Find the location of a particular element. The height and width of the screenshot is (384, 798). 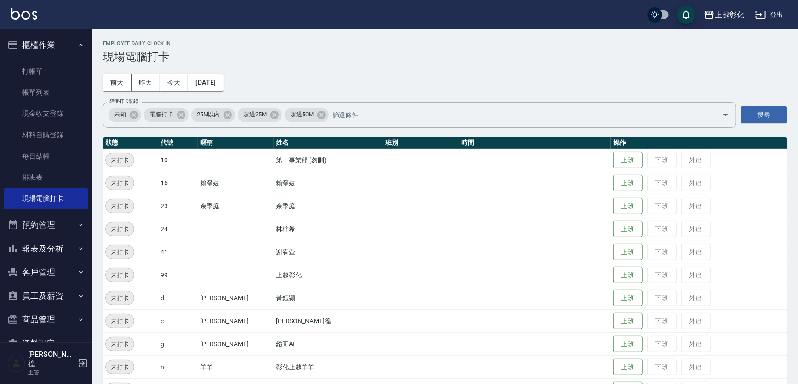

button: 上越彰化 is located at coordinates (724, 15).